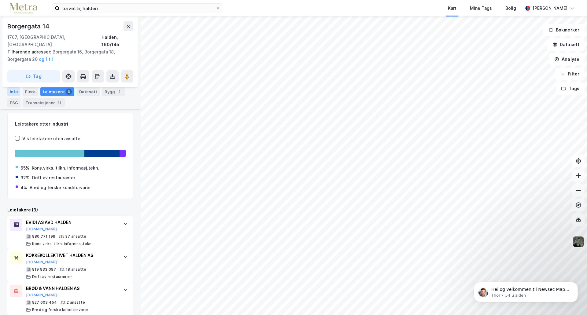  Describe the element at coordinates (566, 45) in the screenshot. I see `button: Datasett` at that location.